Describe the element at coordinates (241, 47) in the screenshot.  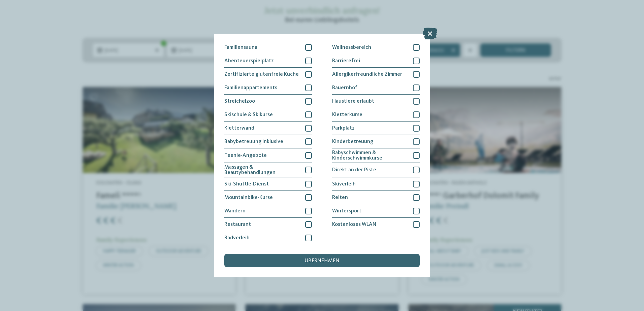
I see `span: Familiensauna` at that location.